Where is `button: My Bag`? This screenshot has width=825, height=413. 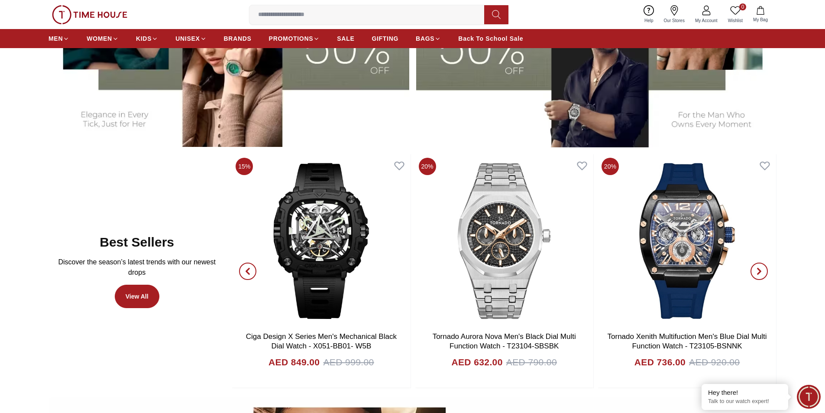 button: My Bag is located at coordinates (761, 14).